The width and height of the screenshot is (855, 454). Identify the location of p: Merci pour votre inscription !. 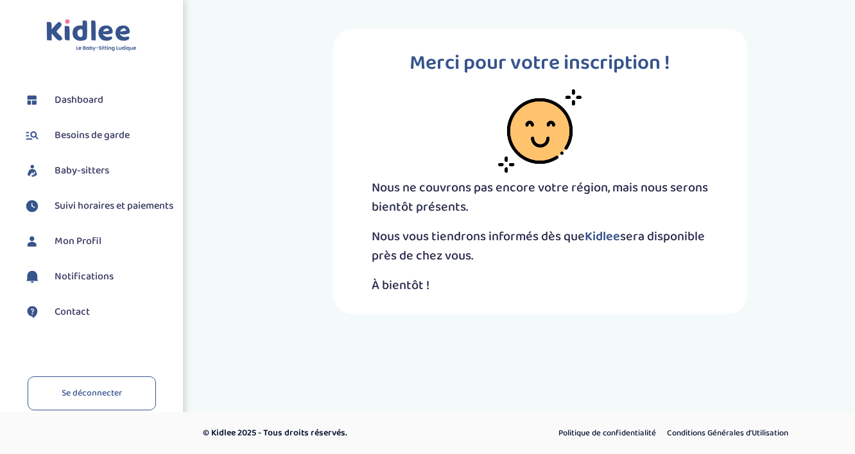
(540, 64).